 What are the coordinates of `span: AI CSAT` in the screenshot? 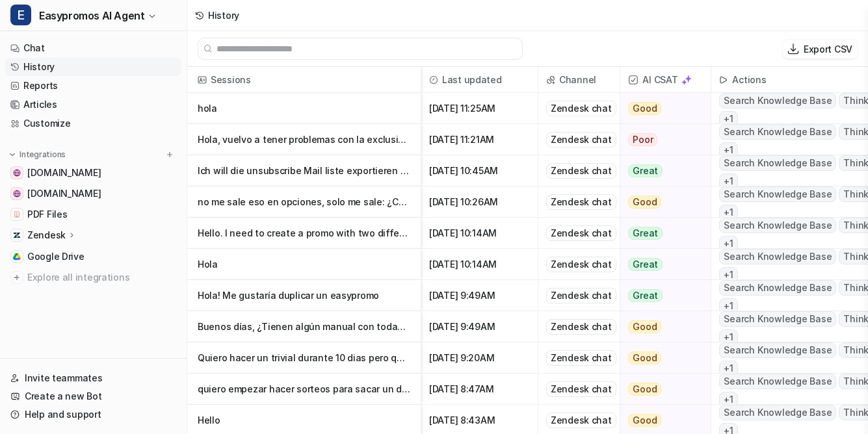 It's located at (665, 80).